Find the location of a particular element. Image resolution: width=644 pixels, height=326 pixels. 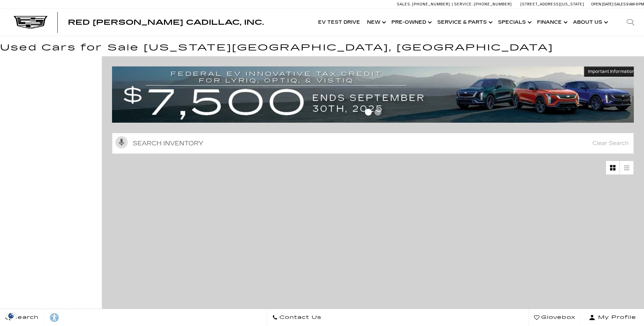

a: Finance is located at coordinates (551, 22).